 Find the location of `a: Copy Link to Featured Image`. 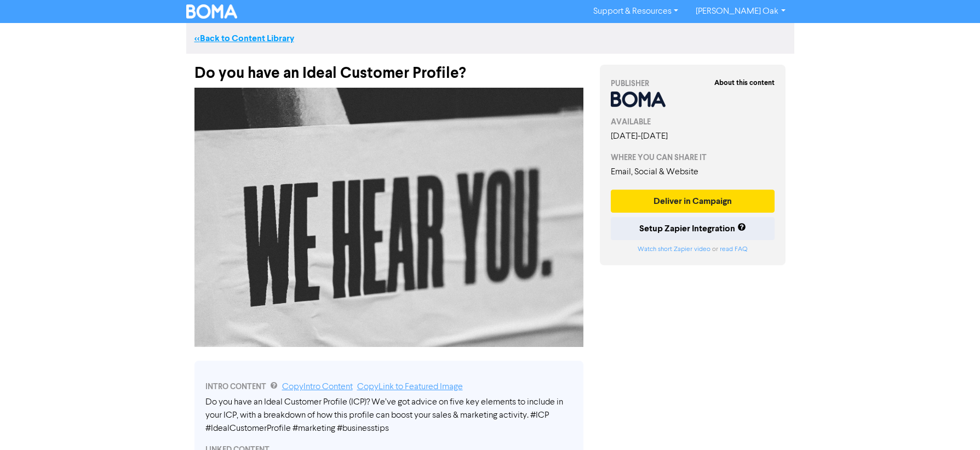

a: Copy Link to Featured Image is located at coordinates (410, 387).